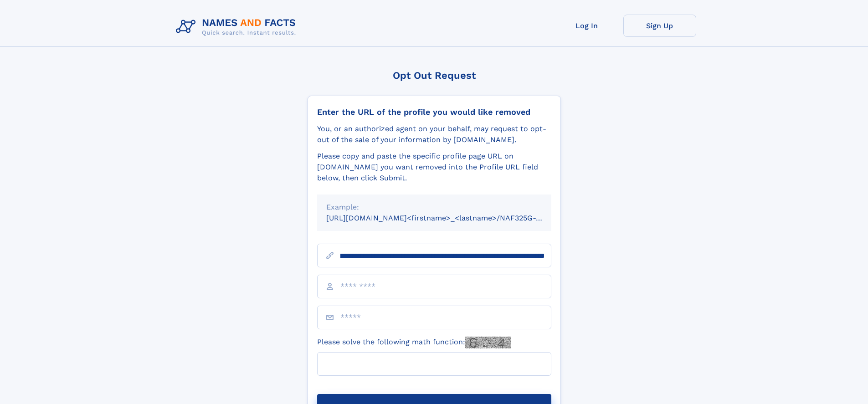 The width and height of the screenshot is (868, 404). Describe the element at coordinates (413, 342) in the screenshot. I see `label: Please solve the following math function:` at that location.